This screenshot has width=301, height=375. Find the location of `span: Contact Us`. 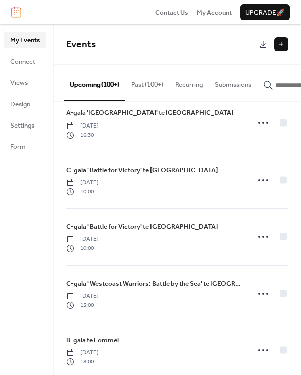

span: Contact Us is located at coordinates (172, 13).